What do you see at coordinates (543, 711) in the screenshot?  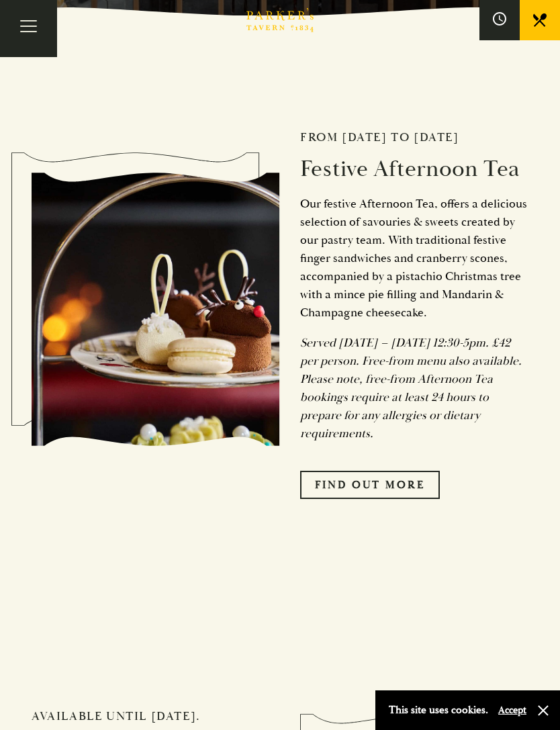 I see `button: Close and accept` at bounding box center [543, 711].